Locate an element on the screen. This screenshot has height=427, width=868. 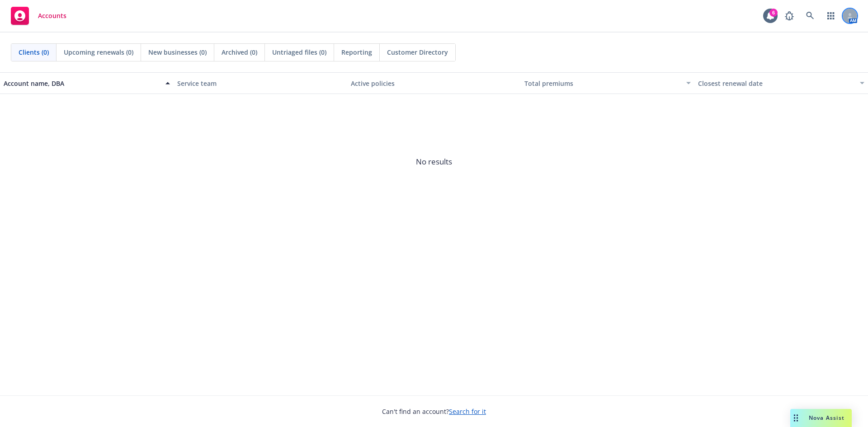
span: Customer Directory is located at coordinates (417, 52).